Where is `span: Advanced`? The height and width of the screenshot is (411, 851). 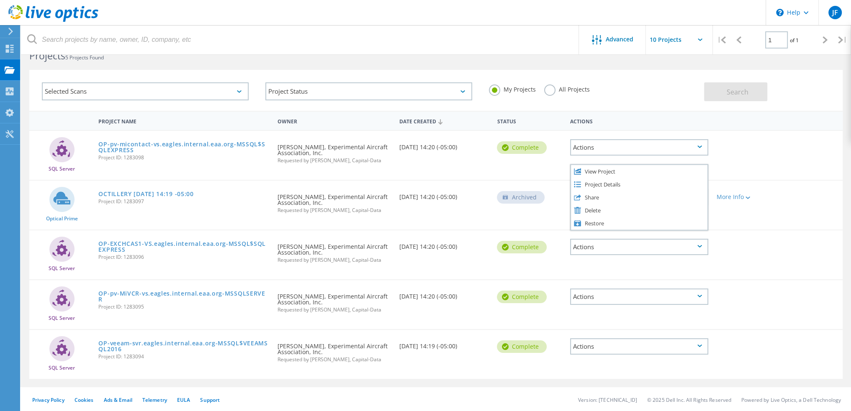
span: Advanced is located at coordinates (619, 39).